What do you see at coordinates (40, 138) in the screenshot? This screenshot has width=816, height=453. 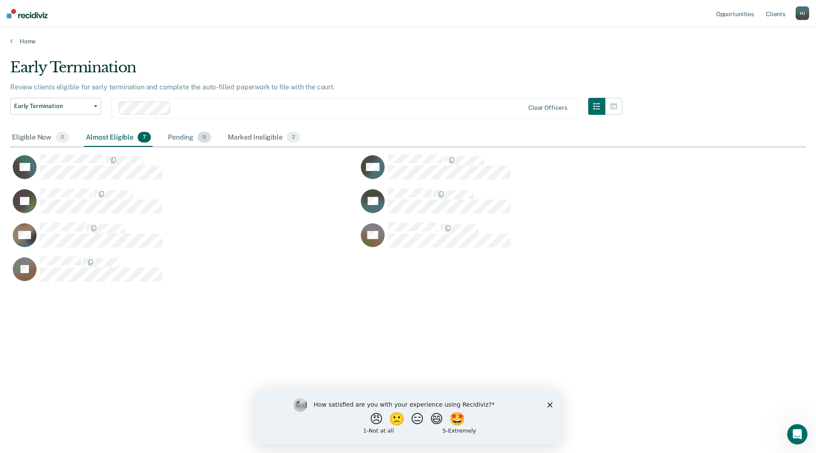 I see `div: Eligible Now0` at bounding box center [40, 138].